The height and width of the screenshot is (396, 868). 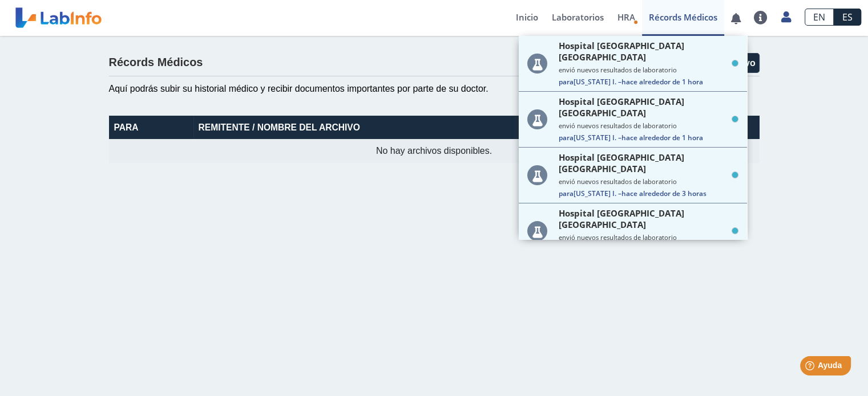 What do you see at coordinates (156, 63) in the screenshot?
I see `h4: Récords Médicos` at bounding box center [156, 63].